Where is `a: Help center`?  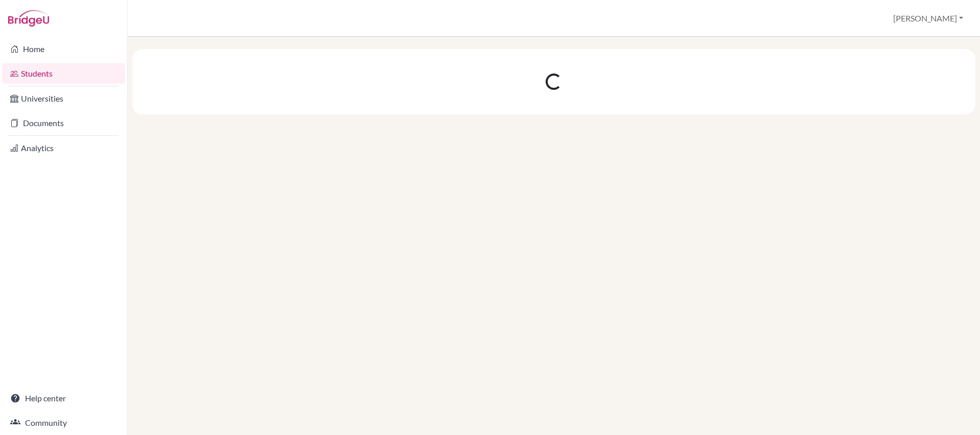
a: Help center is located at coordinates (63, 399).